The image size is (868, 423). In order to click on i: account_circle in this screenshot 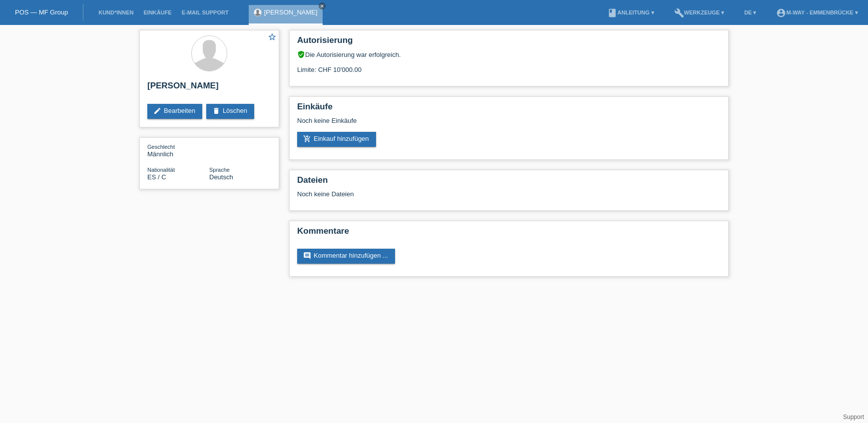, I will do `click(781, 13)`.